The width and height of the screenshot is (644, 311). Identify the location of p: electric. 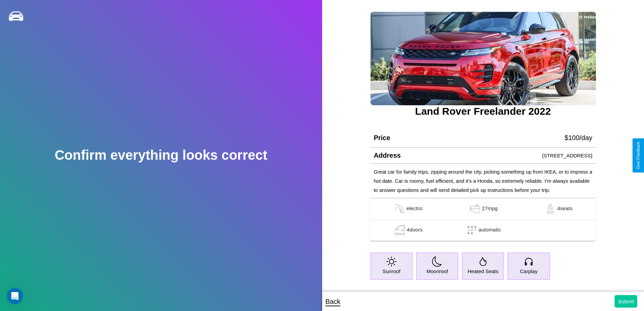
(415, 209).